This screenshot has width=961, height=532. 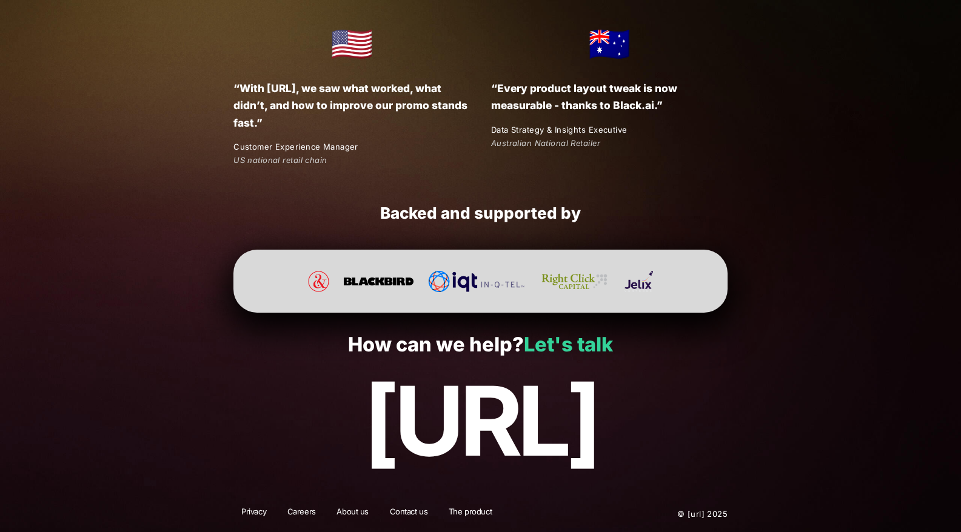 What do you see at coordinates (318, 281) in the screenshot?
I see `a: Pan Effect Website` at bounding box center [318, 281].